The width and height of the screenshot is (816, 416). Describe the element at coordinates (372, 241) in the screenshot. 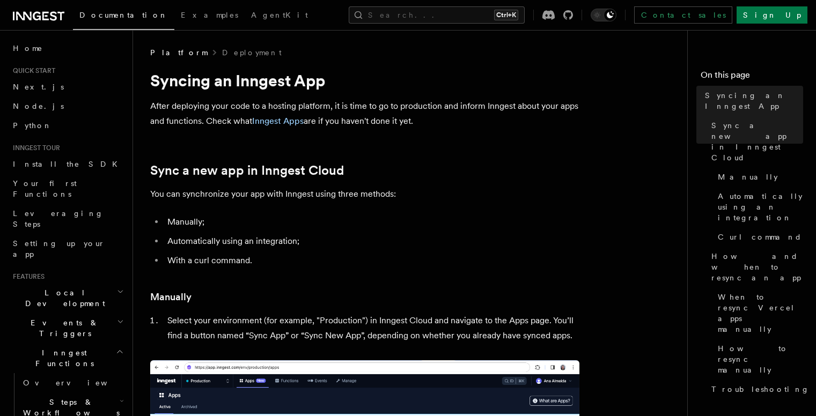

I see `li: Automatically using an integration;` at that location.